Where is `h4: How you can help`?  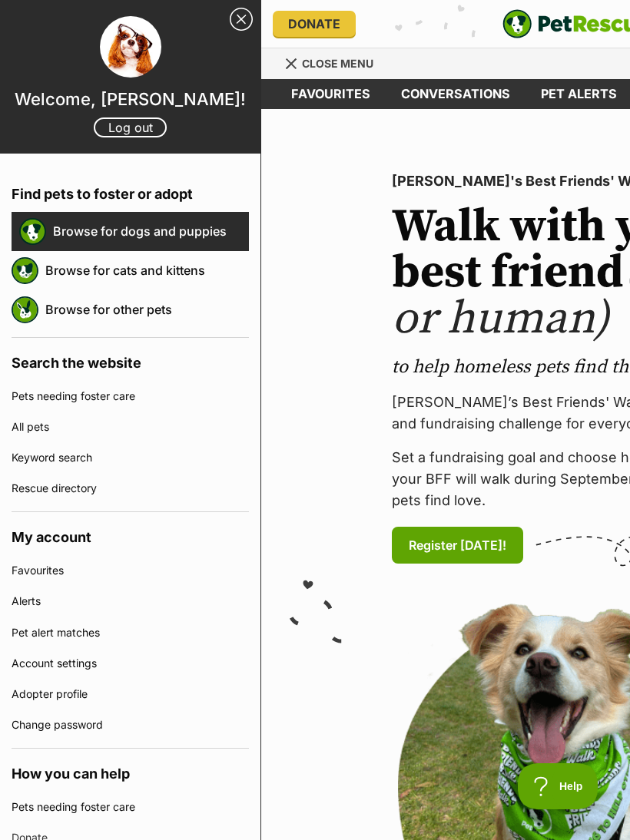
h4: How you can help is located at coordinates (130, 771).